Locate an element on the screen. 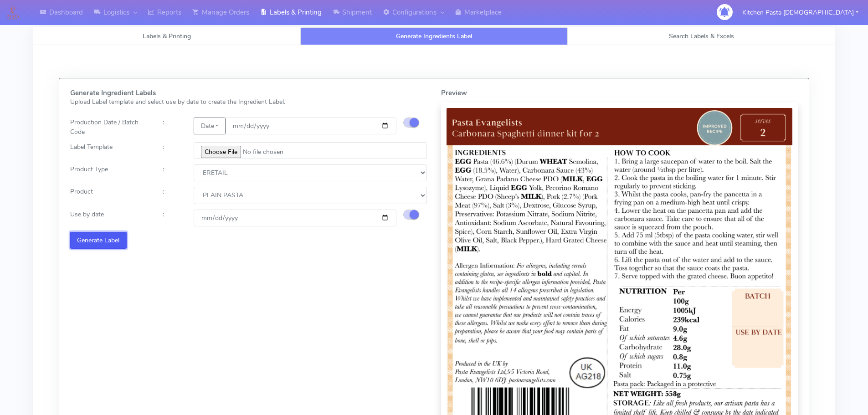 The image size is (868, 415). div: Product Type is located at coordinates (109, 173).